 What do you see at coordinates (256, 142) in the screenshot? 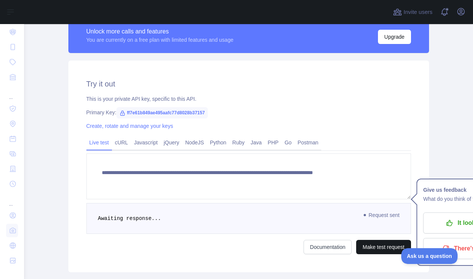
I see `a: Java` at bounding box center [256, 142].